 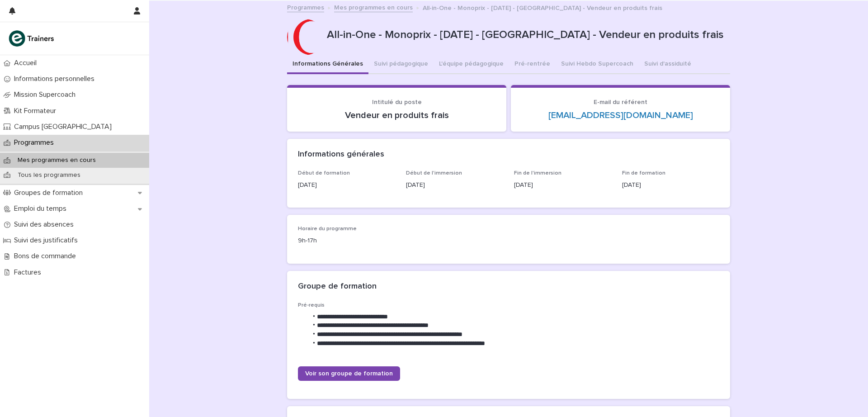 What do you see at coordinates (37, 111) in the screenshot?
I see `p: Kit Formateur` at bounding box center [37, 111].